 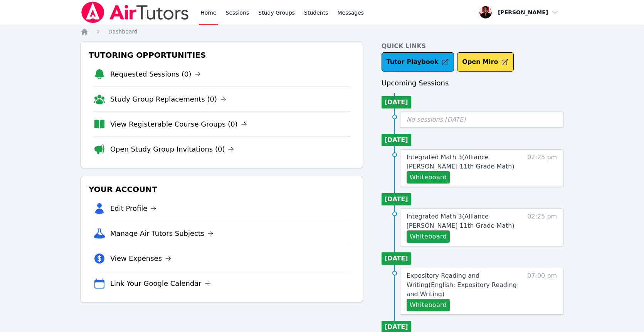 I want to click on a: Link Your Google Calendar, so click(x=161, y=284).